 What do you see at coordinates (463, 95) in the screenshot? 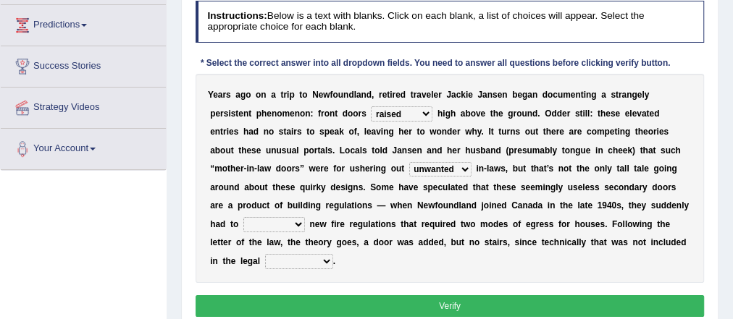
I see `b: k` at bounding box center [463, 95].